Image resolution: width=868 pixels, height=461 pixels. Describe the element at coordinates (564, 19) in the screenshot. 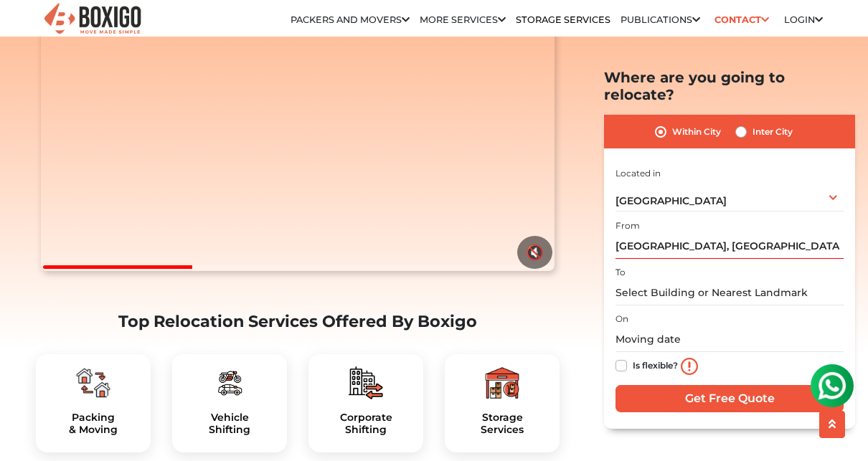

I see `a: Storage Services` at that location.